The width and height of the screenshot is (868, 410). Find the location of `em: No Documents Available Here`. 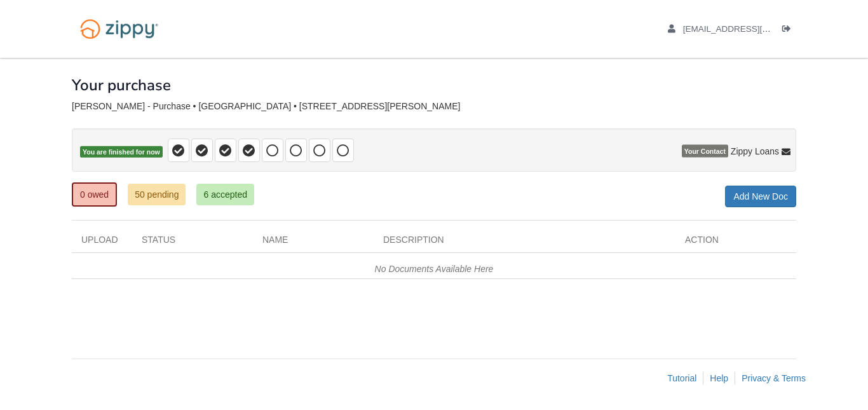

em: No Documents Available Here is located at coordinates (434, 269).